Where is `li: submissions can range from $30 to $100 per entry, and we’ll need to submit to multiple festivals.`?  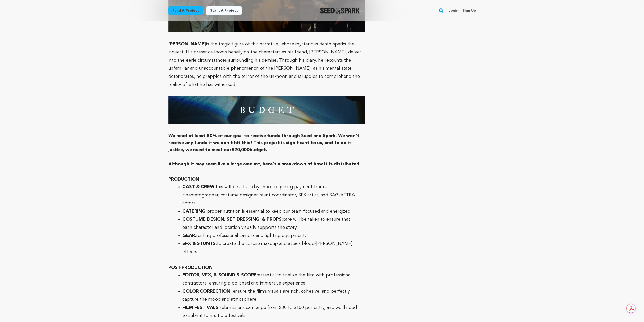 li: submissions can range from $30 to $100 per entry, and we’ll need to submit to multiple festivals. is located at coordinates (271, 312).